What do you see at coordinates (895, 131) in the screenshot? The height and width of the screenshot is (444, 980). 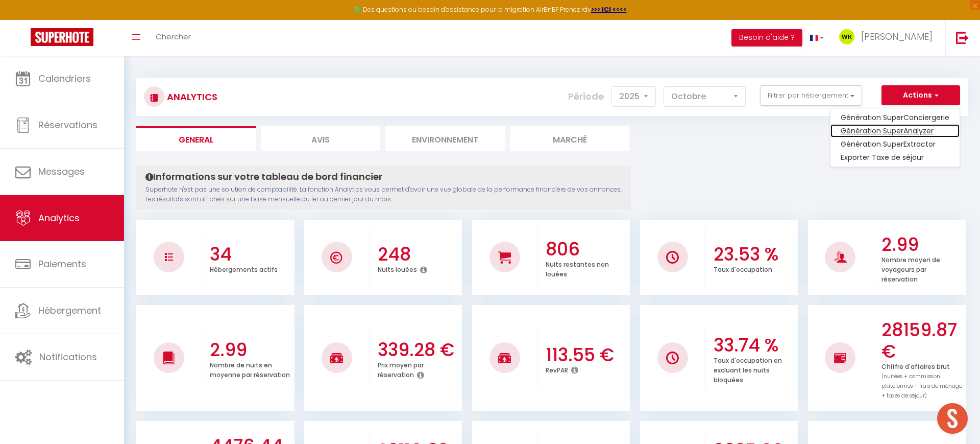 I see `a: Génération SuperAnalyzer` at bounding box center [895, 131].